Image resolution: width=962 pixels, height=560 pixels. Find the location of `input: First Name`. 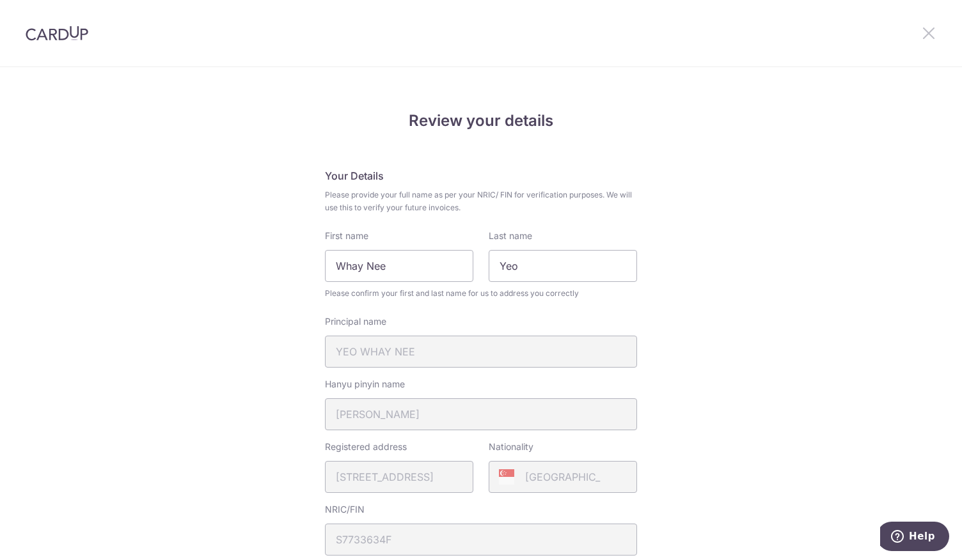

input: First Name is located at coordinates (399, 266).